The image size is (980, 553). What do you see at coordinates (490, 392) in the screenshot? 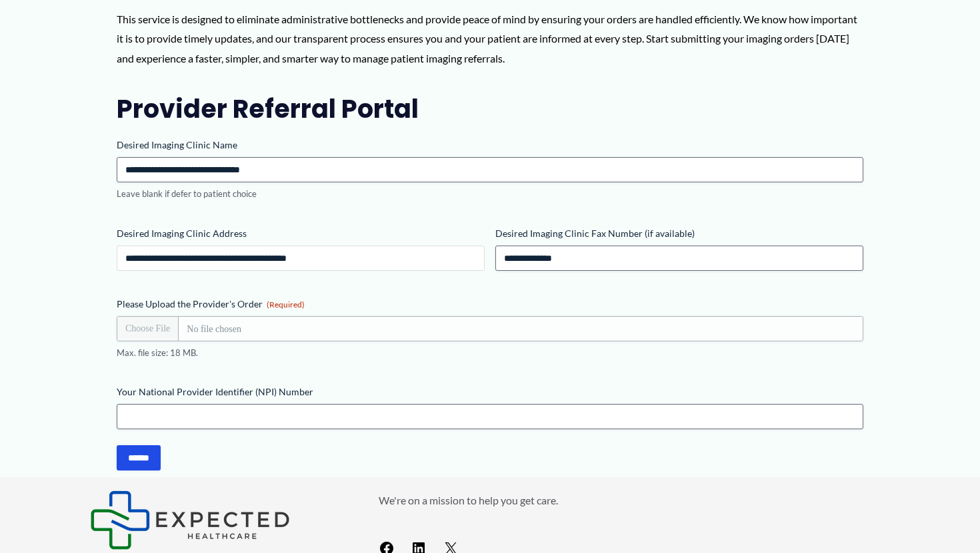
I see `label: Your National Provider Identifier (NPI) Number` at bounding box center [490, 392].